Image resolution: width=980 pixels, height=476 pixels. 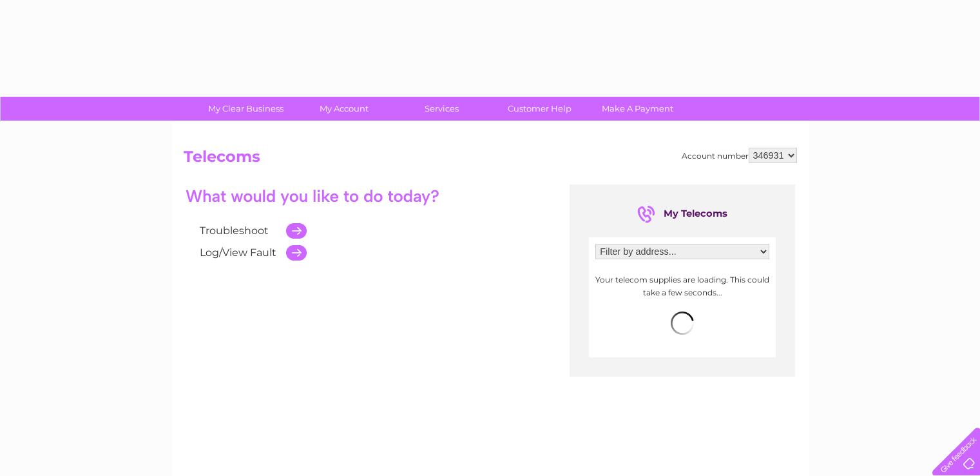 I want to click on a: Services, so click(x=441, y=108).